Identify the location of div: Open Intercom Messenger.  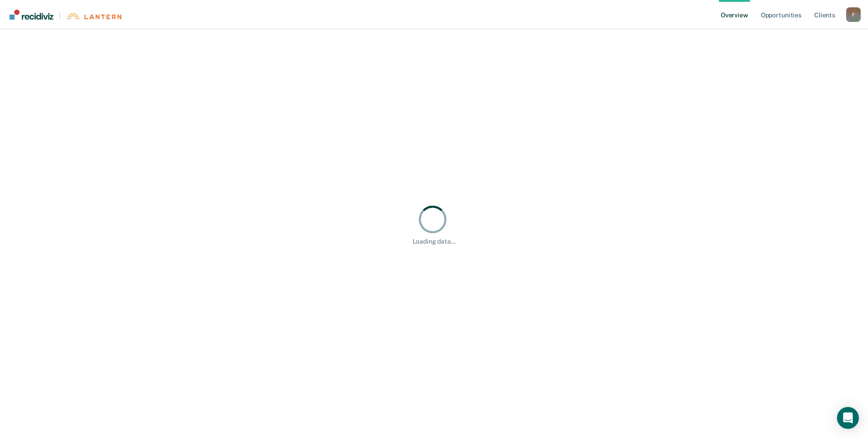
(848, 418).